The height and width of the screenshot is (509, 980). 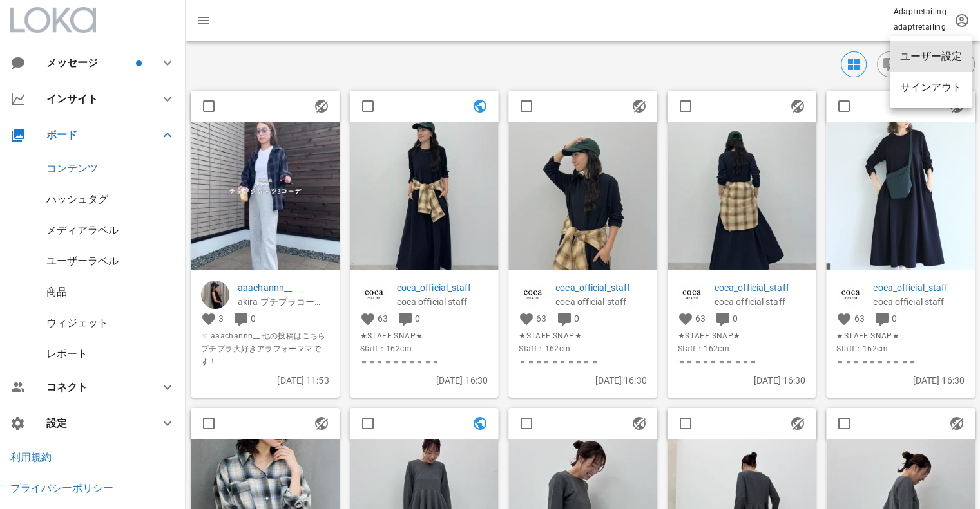 What do you see at coordinates (221, 319) in the screenshot?
I see `span: 3` at bounding box center [221, 319].